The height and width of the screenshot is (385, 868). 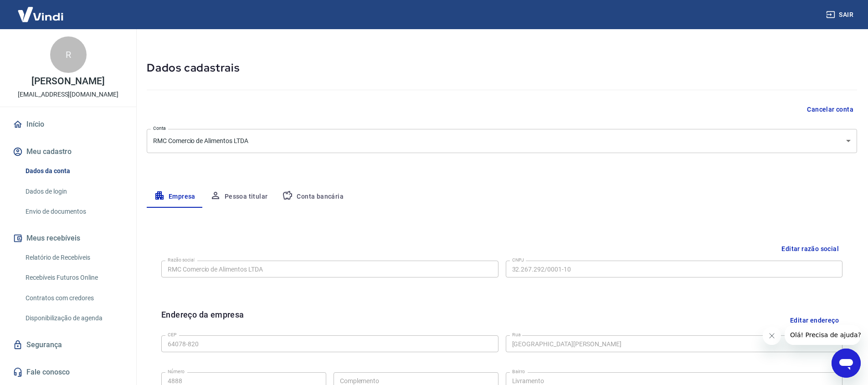 What do you see at coordinates (238, 197) in the screenshot?
I see `button: Pessoa titular` at bounding box center [238, 197].